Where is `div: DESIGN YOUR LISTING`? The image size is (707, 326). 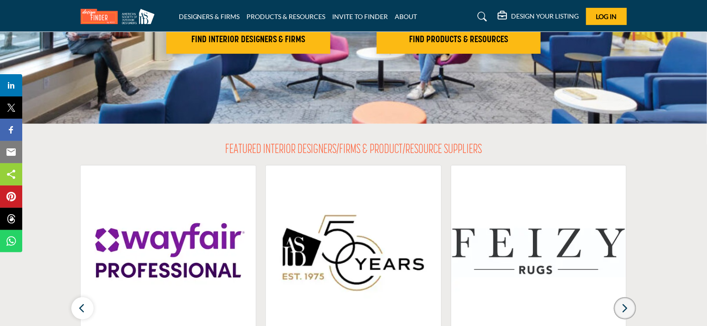
div: DESIGN YOUR LISTING is located at coordinates (538, 17).